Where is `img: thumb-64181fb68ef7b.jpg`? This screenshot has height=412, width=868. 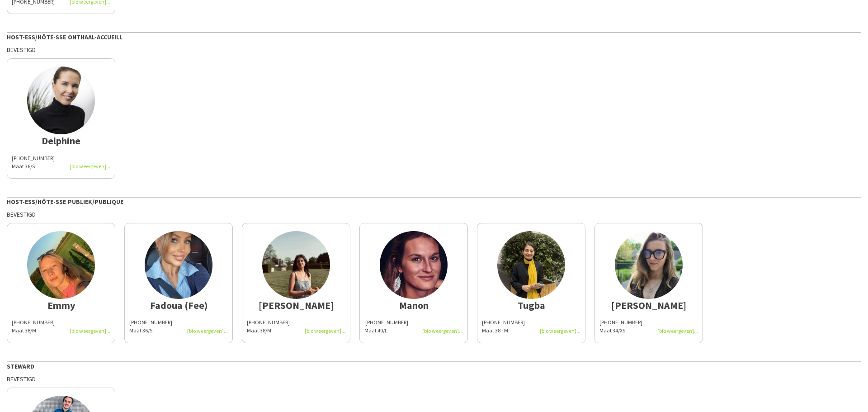 img: thumb-64181fb68ef7b.jpg is located at coordinates (61, 101).